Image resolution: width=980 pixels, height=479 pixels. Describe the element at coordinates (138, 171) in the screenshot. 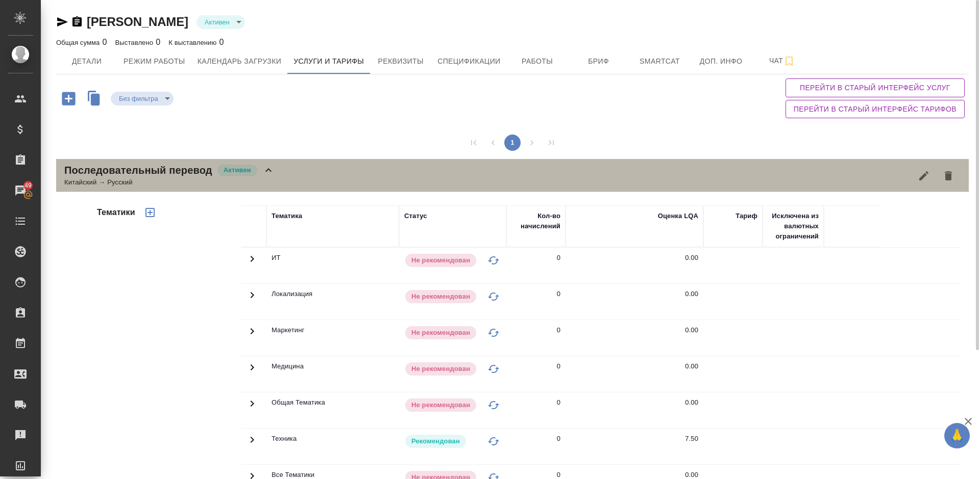

I see `p: Последовательный перевод` at that location.